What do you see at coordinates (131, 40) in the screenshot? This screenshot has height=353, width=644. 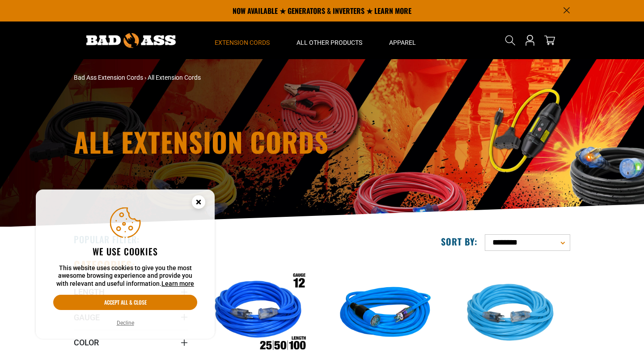 I see `img: Bad Ass Extension Cords` at bounding box center [131, 40].